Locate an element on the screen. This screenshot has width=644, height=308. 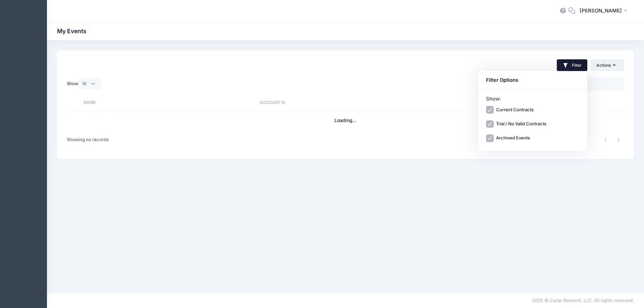
button: Actions is located at coordinates (607, 65).